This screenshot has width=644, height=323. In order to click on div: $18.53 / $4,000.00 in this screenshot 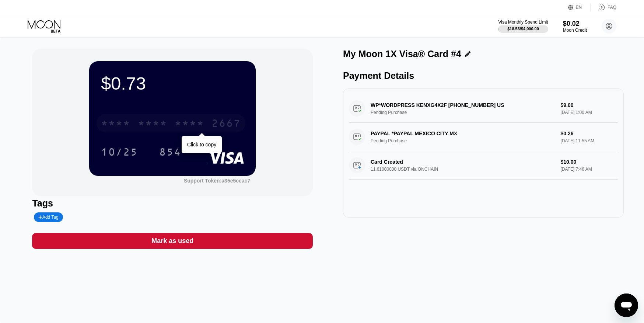, I will do `click(523, 29)`.